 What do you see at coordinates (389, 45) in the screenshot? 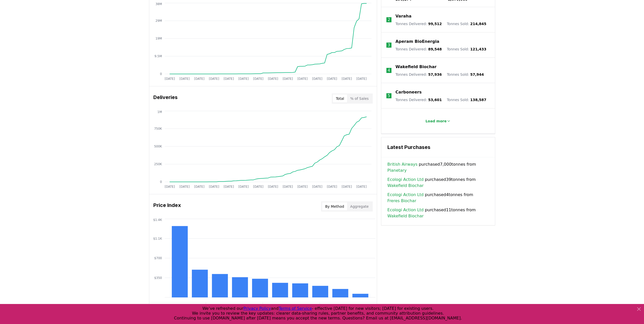
I see `p: 3` at bounding box center [389, 45].